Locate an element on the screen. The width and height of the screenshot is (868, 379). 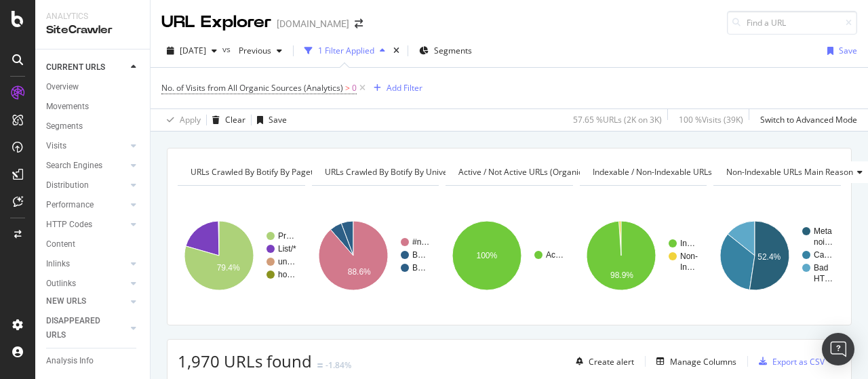
text: 100% is located at coordinates (487, 255).